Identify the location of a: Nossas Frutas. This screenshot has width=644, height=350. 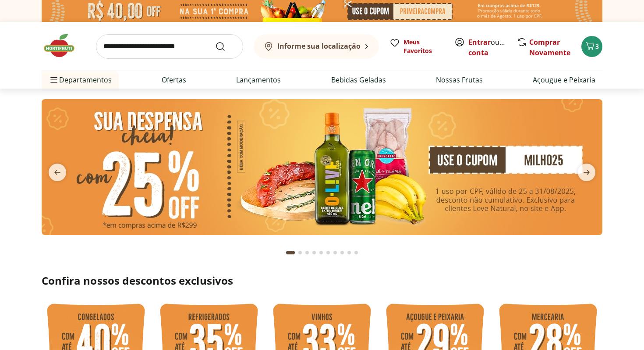
(459, 80).